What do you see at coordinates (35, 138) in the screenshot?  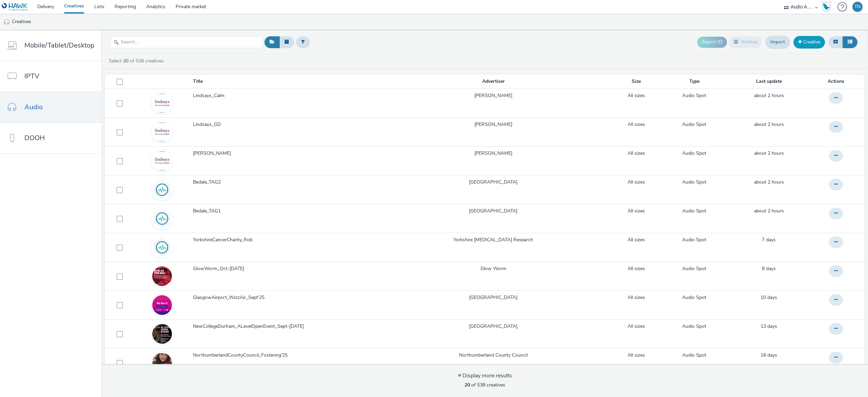 I see `span: DOOH` at bounding box center [35, 138].